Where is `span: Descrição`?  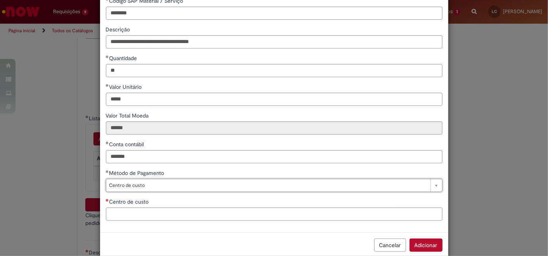
span: Descrição is located at coordinates (119, 30).